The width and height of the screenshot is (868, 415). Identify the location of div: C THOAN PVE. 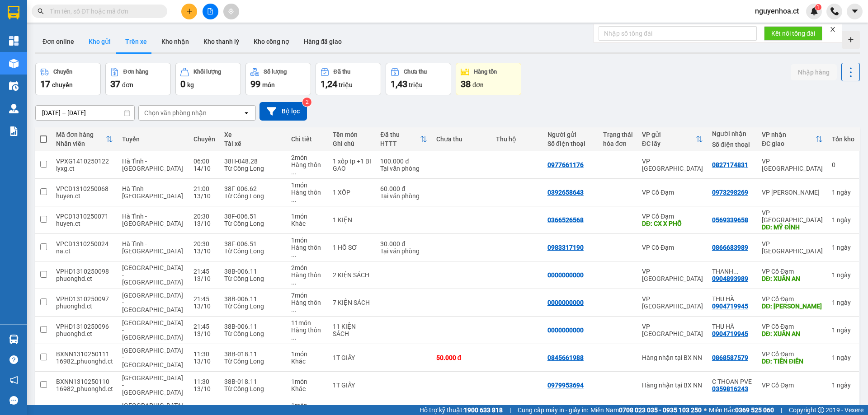
(732, 381).